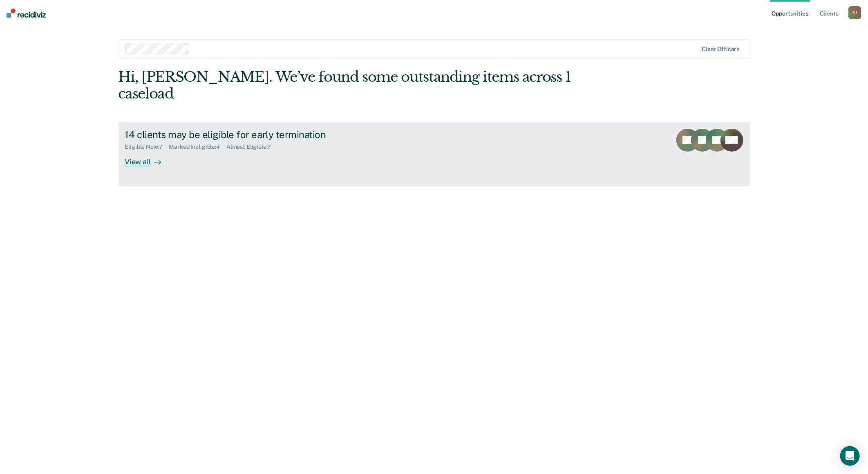  What do you see at coordinates (147, 147) in the screenshot?
I see `div: Eligible Now : 7` at bounding box center [147, 147].